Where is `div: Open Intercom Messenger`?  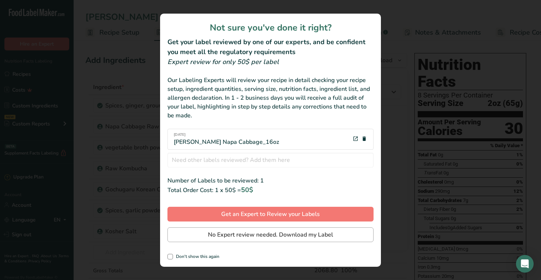 div: Open Intercom Messenger is located at coordinates (524, 264).